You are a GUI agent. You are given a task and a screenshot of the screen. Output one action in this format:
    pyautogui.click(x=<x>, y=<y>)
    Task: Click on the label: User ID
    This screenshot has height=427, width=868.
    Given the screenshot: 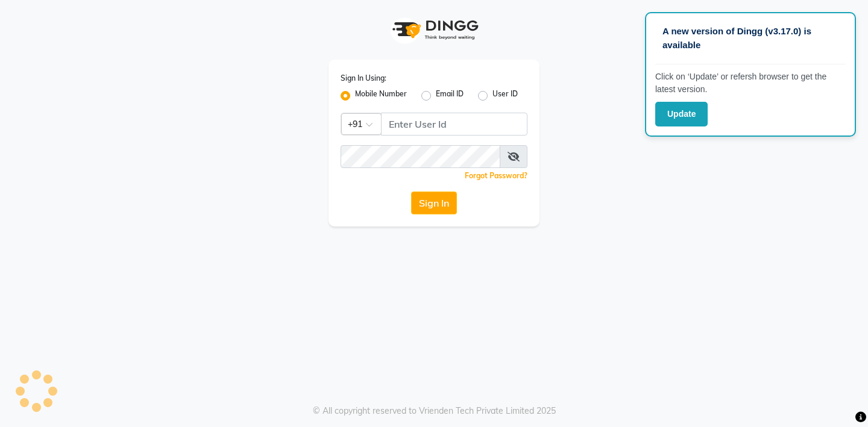 What is the action you would take?
    pyautogui.click(x=505, y=96)
    